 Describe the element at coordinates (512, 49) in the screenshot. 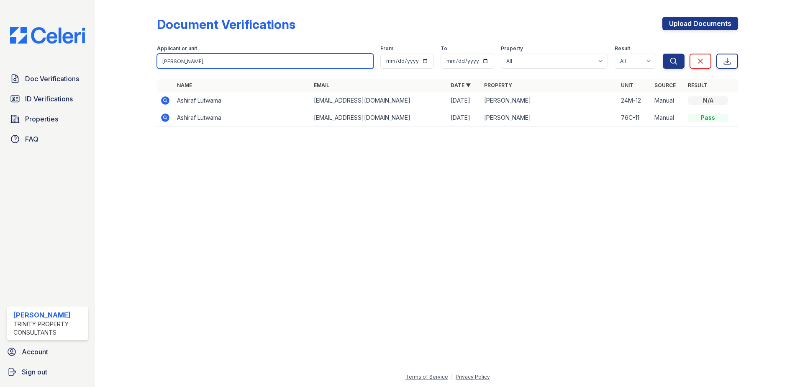

I see `label: Property` at that location.